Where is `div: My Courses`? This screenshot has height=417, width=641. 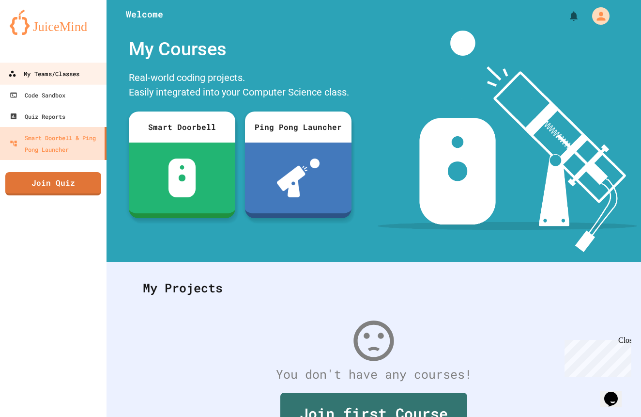
div: My Courses is located at coordinates (240, 49).